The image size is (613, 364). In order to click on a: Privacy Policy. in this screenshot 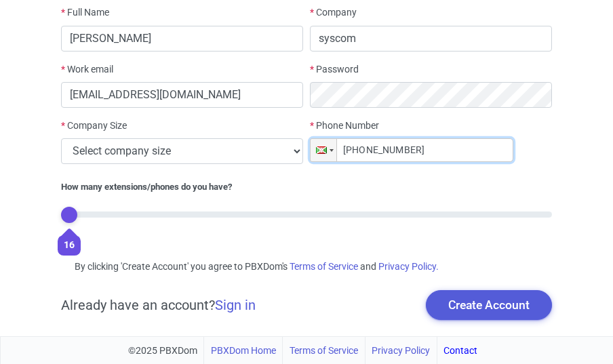, I will do `click(408, 266)`.